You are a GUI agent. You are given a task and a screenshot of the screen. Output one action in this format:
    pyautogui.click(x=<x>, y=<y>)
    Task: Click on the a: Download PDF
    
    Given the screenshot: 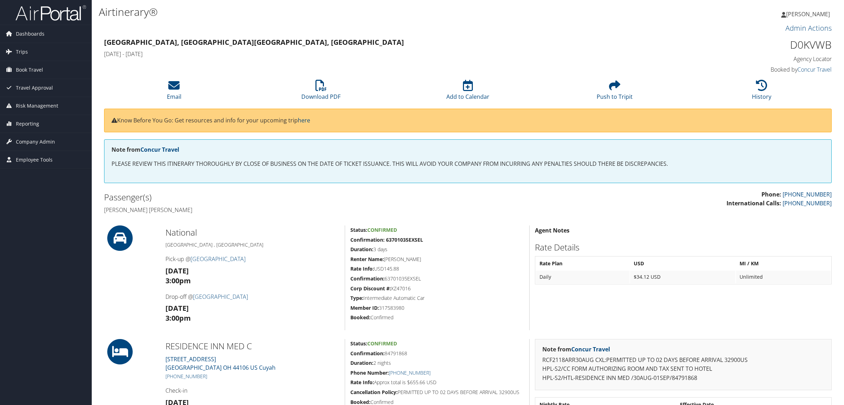 What is the action you would take?
    pyautogui.click(x=321, y=92)
    